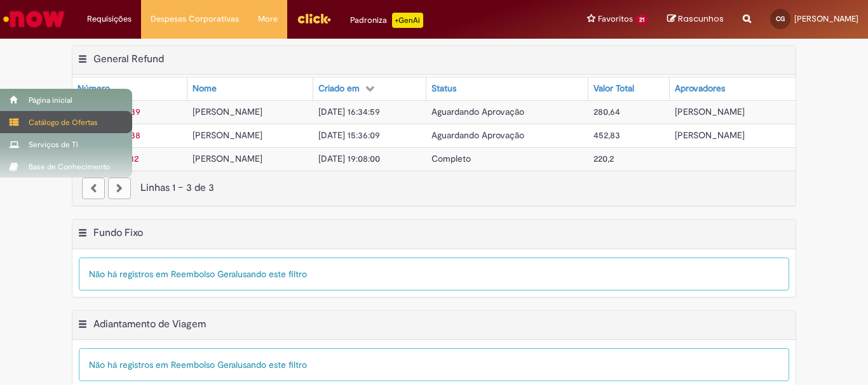 This screenshot has height=385, width=868. Describe the element at coordinates (82, 326) in the screenshot. I see `button: Adiantamento de Viagem Menu de contexto` at that location.